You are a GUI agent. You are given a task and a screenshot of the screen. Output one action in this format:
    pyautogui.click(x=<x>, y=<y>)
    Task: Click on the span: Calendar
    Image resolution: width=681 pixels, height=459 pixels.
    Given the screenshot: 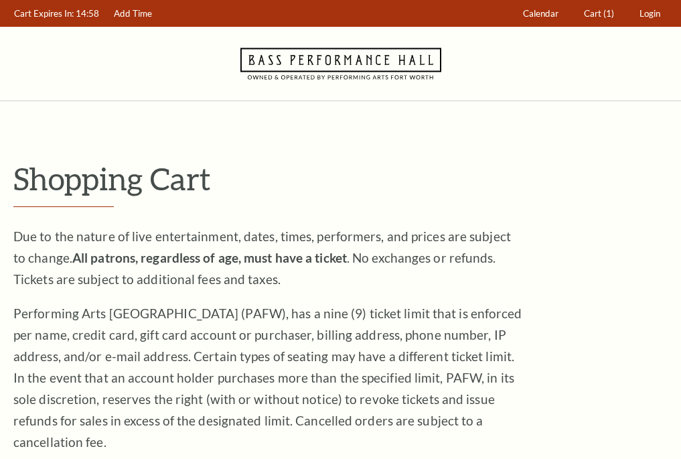 What is the action you would take?
    pyautogui.click(x=541, y=13)
    